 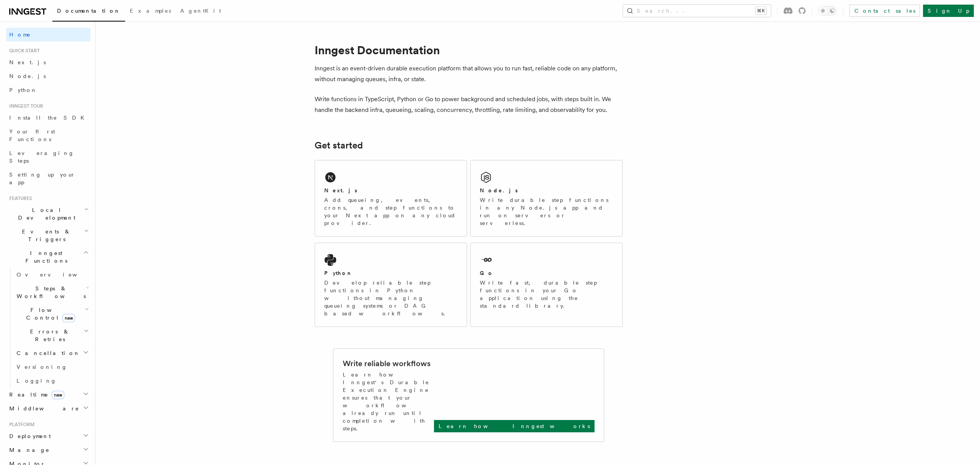 I want to click on h2: Go, so click(x=487, y=273).